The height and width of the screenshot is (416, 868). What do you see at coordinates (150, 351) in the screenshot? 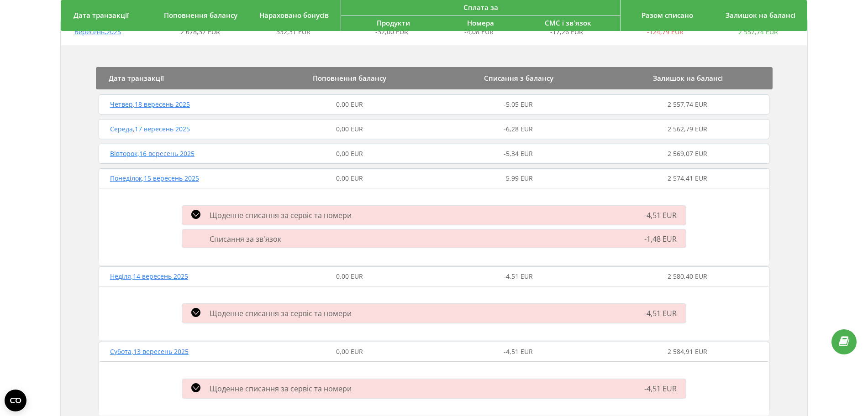
I see `span: Субота , 13 вересень 2025` at bounding box center [150, 351].